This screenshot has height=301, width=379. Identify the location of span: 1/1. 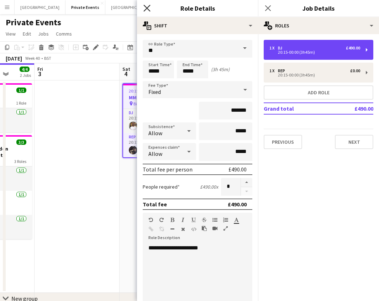
(21, 90).